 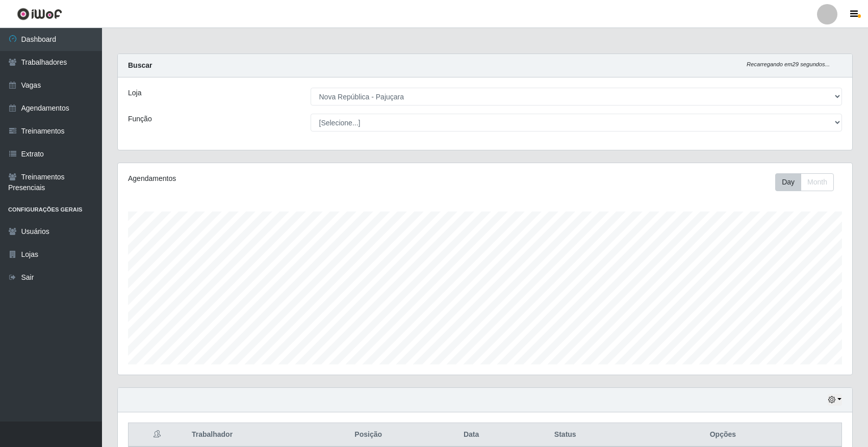 I want to click on label: Função, so click(x=140, y=119).